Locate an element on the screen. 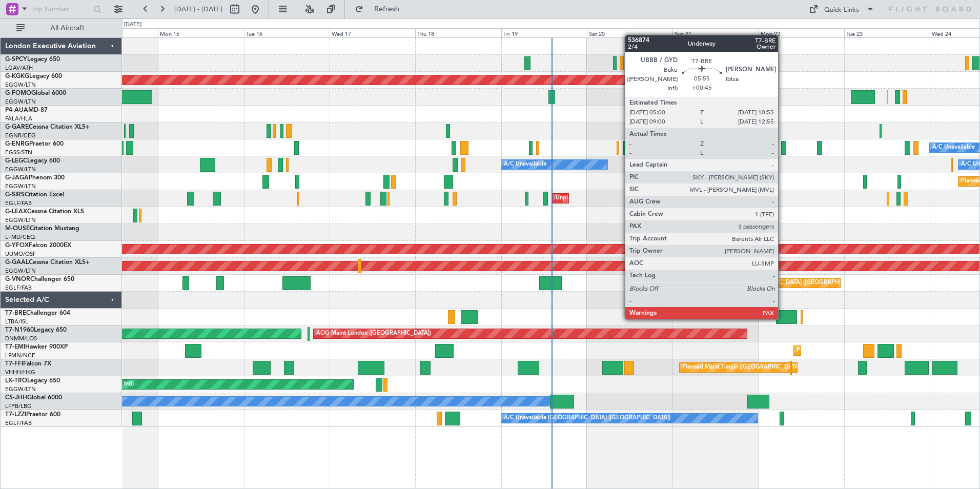  a: G-KGKGLegacy 600 is located at coordinates (33, 76).